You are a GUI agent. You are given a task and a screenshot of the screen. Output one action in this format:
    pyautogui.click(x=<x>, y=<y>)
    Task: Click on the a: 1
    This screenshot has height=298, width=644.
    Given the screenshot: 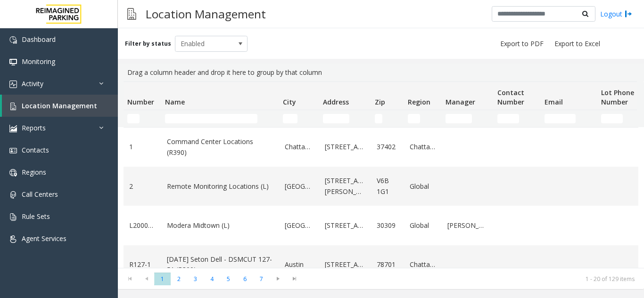 What is the action you would take?
    pyautogui.click(x=142, y=147)
    